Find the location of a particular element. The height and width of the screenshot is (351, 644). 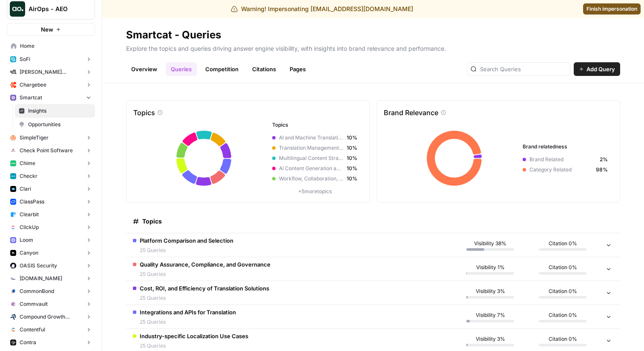

span: Workflow, Collaboration, and Project Management is located at coordinates (311, 179).